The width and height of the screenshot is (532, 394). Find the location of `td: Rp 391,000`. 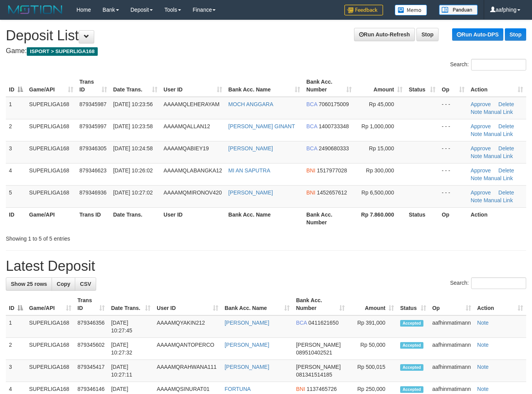

td: Rp 391,000 is located at coordinates (372, 327).